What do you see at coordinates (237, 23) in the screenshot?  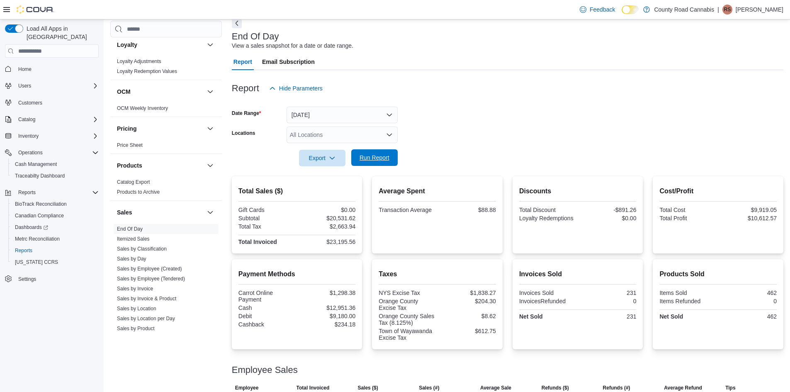 I see `button: Next` at bounding box center [237, 23].